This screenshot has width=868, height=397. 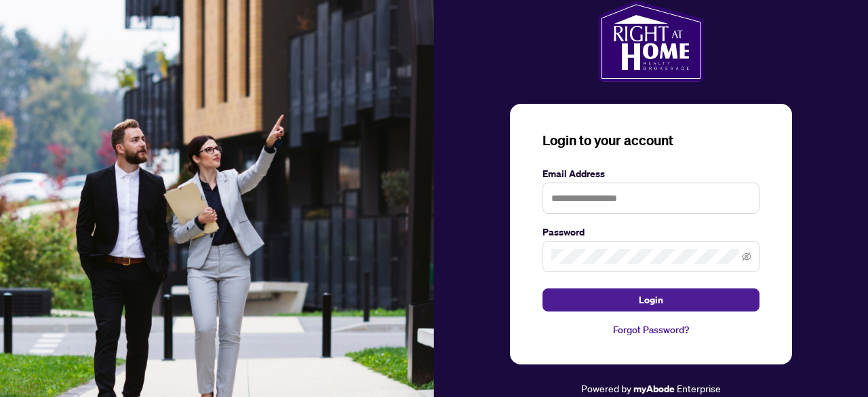 What do you see at coordinates (651, 330) in the screenshot?
I see `a: Forgot Password?` at bounding box center [651, 330].